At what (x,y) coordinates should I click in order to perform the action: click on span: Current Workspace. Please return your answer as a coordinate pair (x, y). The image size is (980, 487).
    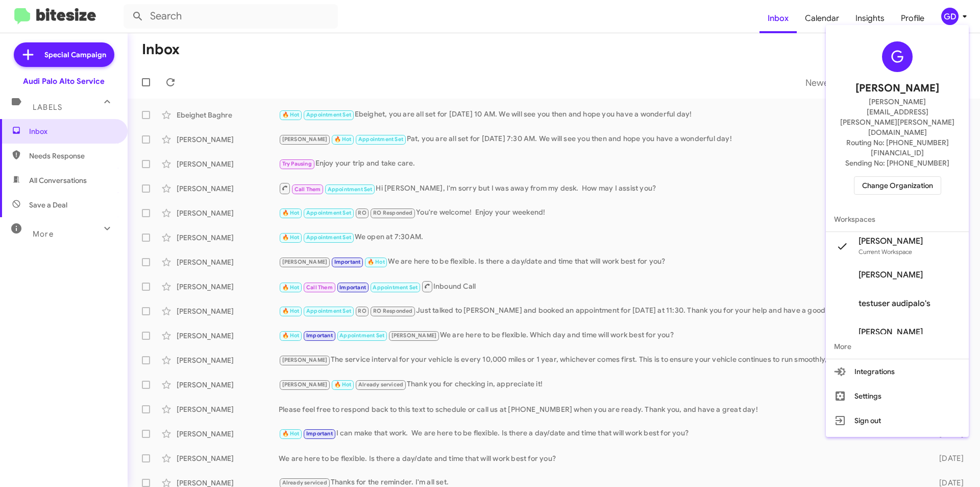
    Looking at the image, I should click on (885, 251).